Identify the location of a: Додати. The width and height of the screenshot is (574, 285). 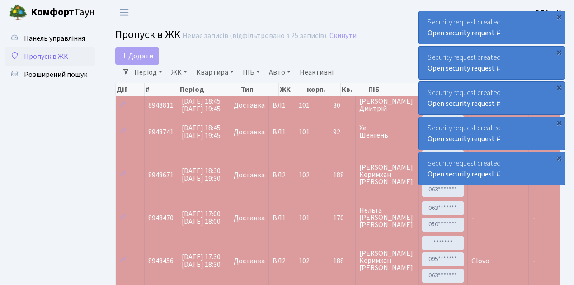
(137, 56).